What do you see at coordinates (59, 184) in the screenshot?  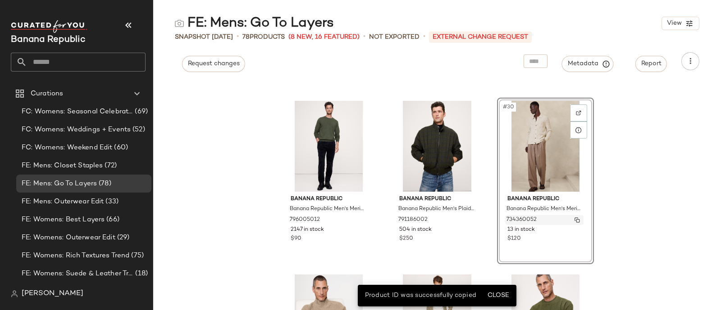 I see `span: FE: Mens: Go To Layers` at bounding box center [59, 184].